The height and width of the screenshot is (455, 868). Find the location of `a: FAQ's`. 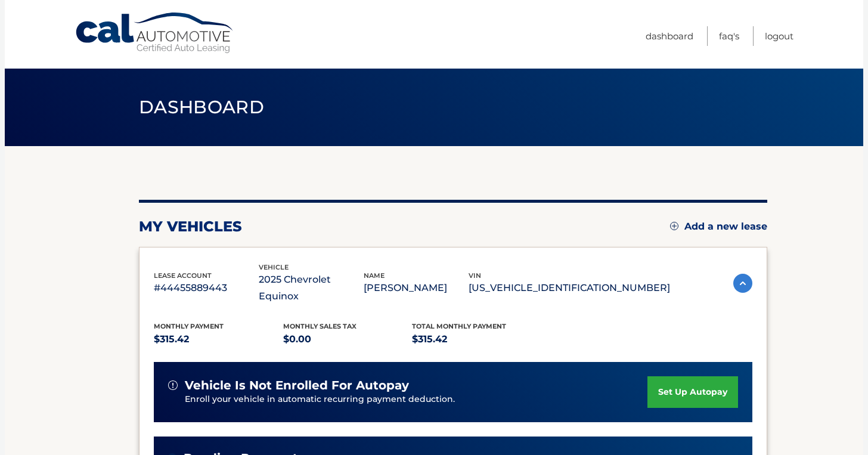

a: FAQ's is located at coordinates (729, 36).